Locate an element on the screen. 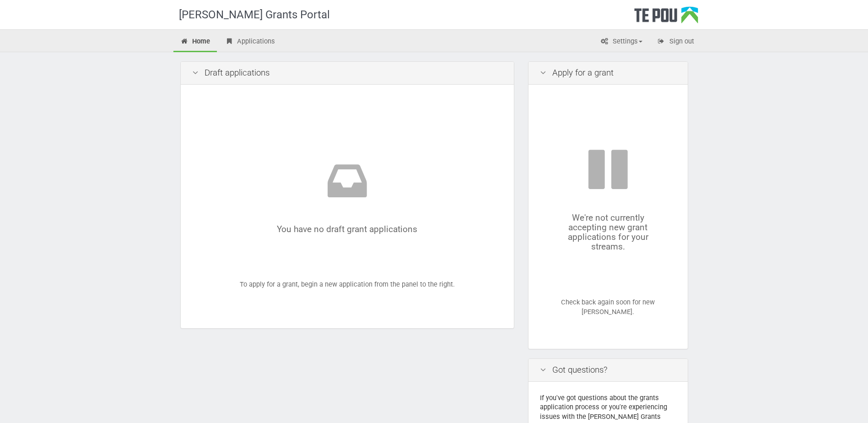 The height and width of the screenshot is (423, 868). a: Home is located at coordinates (196, 42).